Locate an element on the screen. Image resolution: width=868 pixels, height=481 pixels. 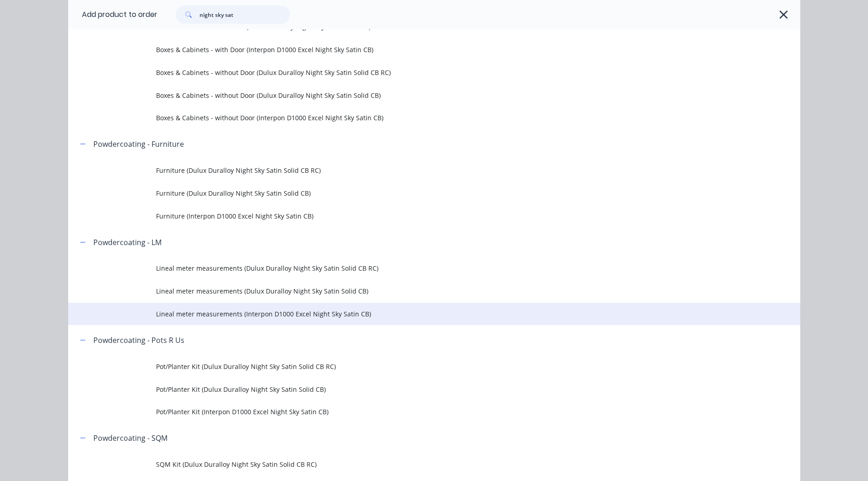
span: Furniture (Dulux Duralloy Night Sky Satin Solid CB) is located at coordinates (413, 193).